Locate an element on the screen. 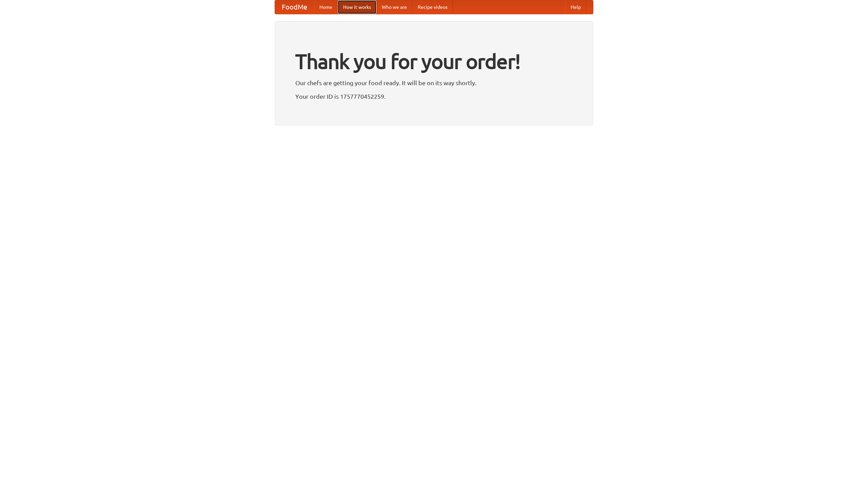 The height and width of the screenshot is (480, 868). h1: Thank you for your order! is located at coordinates (434, 61).